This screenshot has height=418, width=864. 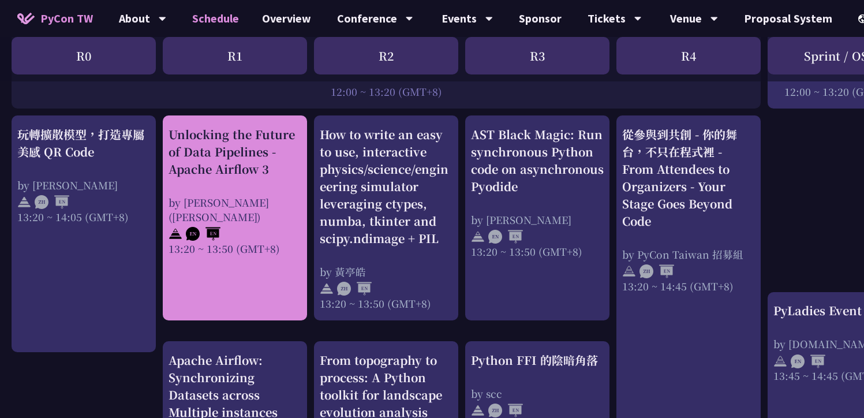 I want to click on div: Unlocking the Future of Data Pipelines - Apache Airflow 3, so click(x=235, y=152).